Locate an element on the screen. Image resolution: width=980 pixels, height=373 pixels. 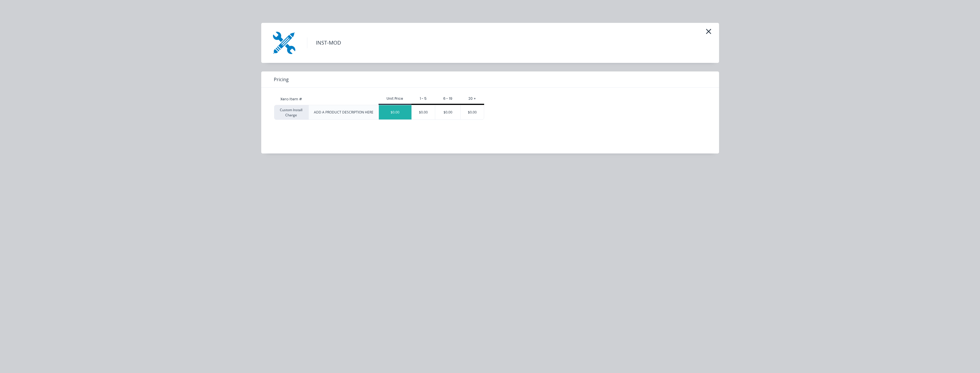
div: Unit Price is located at coordinates (395, 98).